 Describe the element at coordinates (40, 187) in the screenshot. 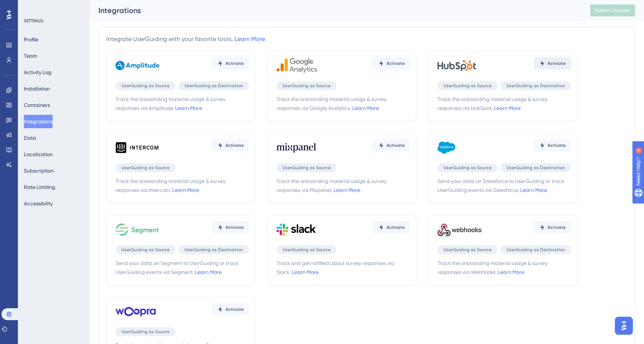

I see `button: Rate Limiting` at that location.